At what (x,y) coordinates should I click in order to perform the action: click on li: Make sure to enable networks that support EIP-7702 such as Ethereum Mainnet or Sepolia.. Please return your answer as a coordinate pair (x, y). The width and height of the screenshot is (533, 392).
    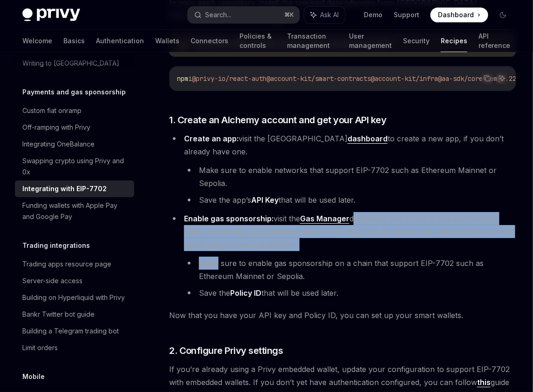
    Looking at the image, I should click on (350, 177).